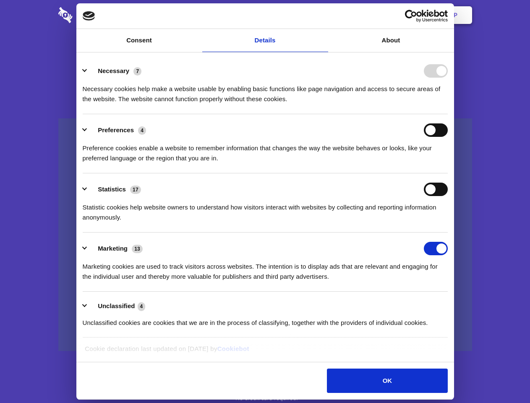 Image resolution: width=530 pixels, height=403 pixels. Describe the element at coordinates (265, 235) in the screenshot. I see `a: Wistia video thumbnail` at that location.